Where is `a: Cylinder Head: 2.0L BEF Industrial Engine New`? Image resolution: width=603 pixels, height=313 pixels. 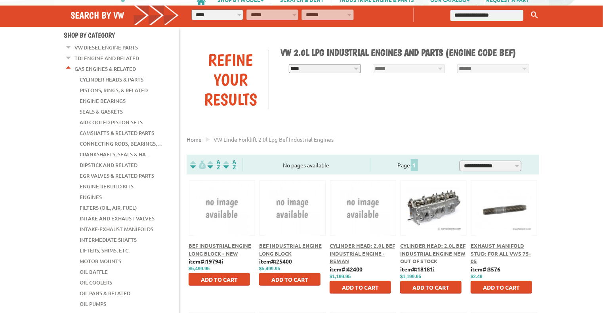
a: Cylinder Head: 2.0L BEF Industrial Engine New is located at coordinates (433, 250).